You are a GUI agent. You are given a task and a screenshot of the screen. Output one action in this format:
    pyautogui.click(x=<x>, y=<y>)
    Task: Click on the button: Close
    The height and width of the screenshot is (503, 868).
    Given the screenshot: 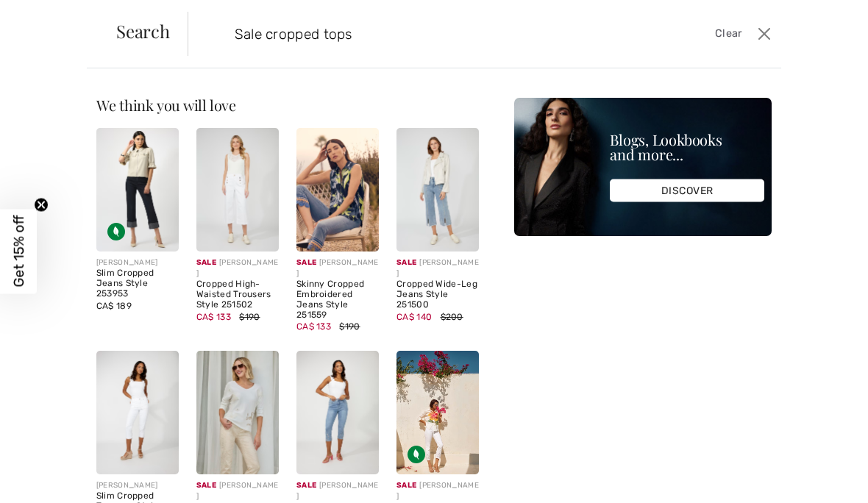 What is the action you would take?
    pyautogui.click(x=765, y=34)
    